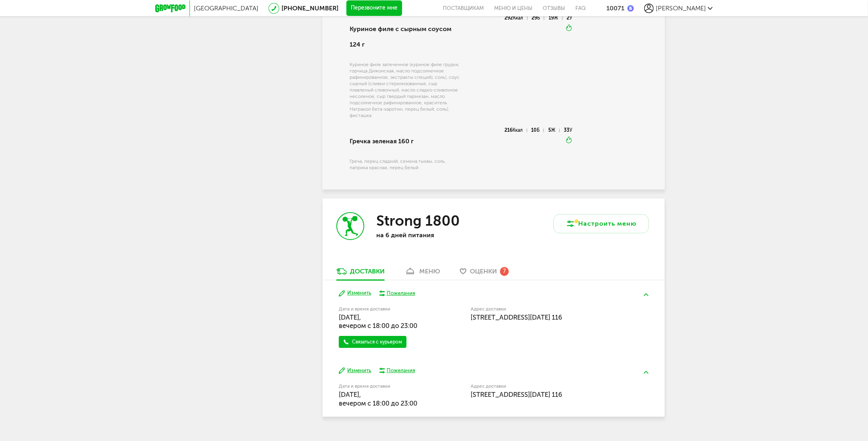  What do you see at coordinates (373, 342) in the screenshot?
I see `a: Связаться с курьером` at bounding box center [373, 342].